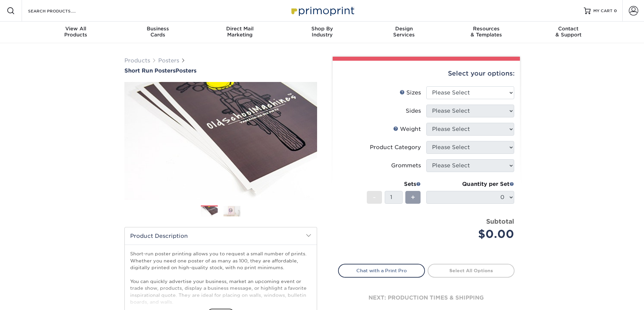 The height and width of the screenshot is (310, 644). What do you see at coordinates (472, 234) in the screenshot?
I see `div: $0.00` at bounding box center [472, 234].